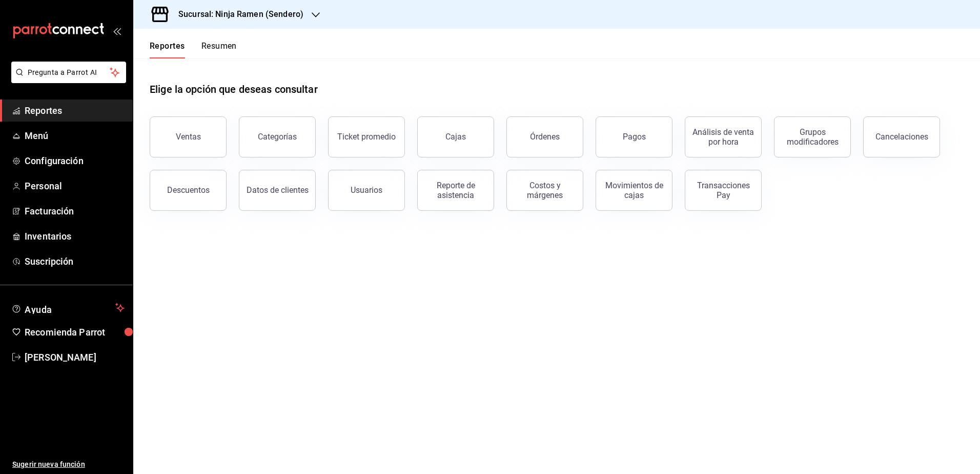 The width and height of the screenshot is (980, 474). Describe the element at coordinates (456, 191) in the screenshot. I see `div: Reporte de asistencia` at that location.